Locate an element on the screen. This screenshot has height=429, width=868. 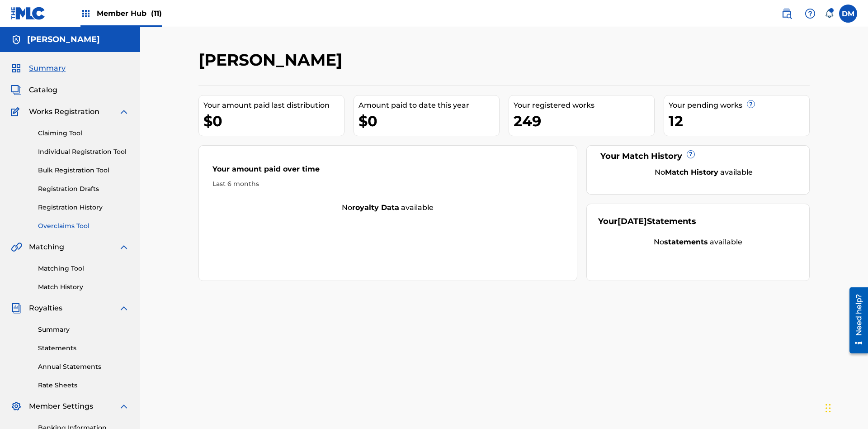
a: Individual Registration Tool is located at coordinates (84, 152).